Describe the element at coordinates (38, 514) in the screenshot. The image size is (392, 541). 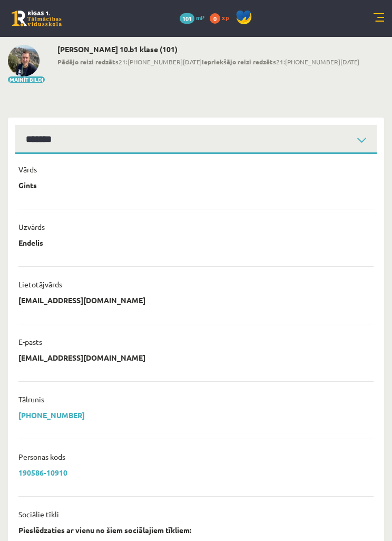
I see `p: Sociālie tīkli` at that location.